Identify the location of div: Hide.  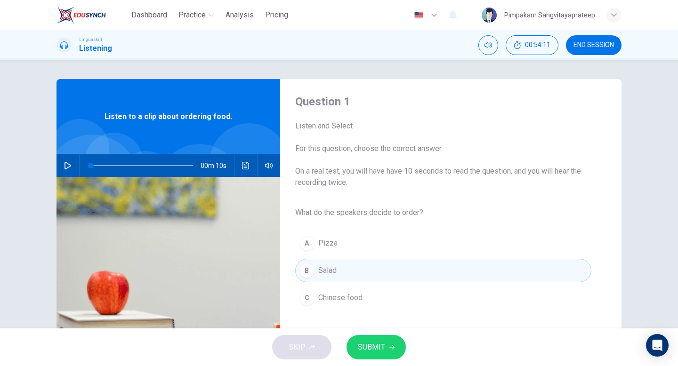
(532, 45).